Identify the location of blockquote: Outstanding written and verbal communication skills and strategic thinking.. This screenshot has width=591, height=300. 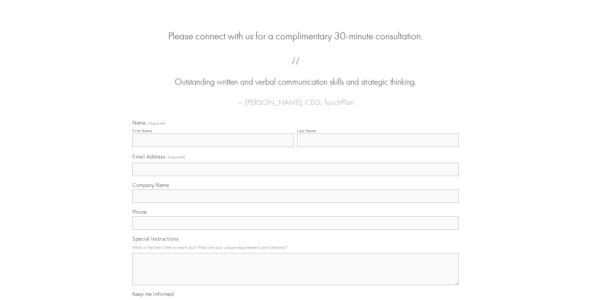
(296, 76).